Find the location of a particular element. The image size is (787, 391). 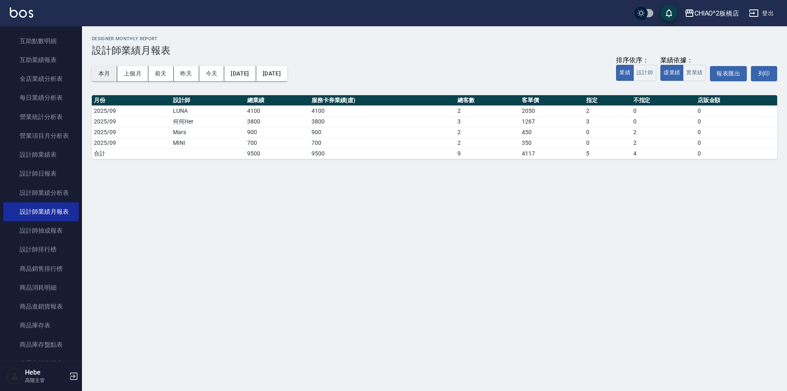

a: 設計師業績月報表 is located at coordinates (41, 212).